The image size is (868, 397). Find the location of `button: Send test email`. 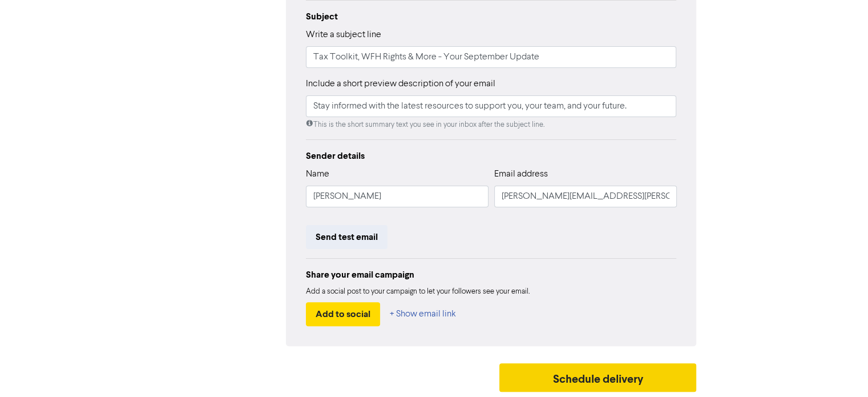

button: Send test email is located at coordinates (346, 237).